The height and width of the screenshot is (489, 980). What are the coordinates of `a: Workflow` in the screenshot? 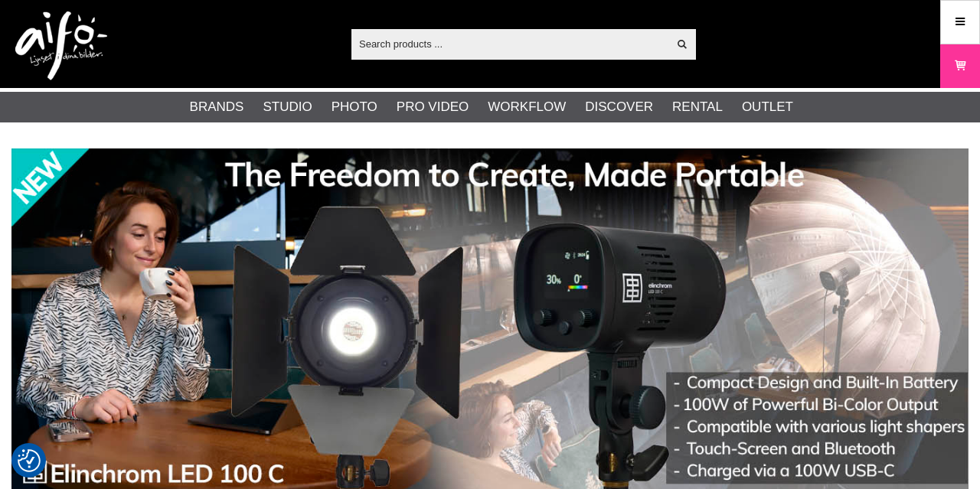 It's located at (527, 107).